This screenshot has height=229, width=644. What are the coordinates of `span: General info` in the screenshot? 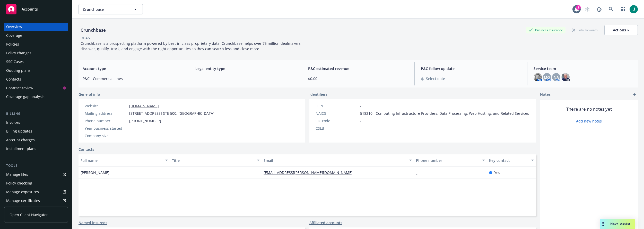 It's located at (89, 94).